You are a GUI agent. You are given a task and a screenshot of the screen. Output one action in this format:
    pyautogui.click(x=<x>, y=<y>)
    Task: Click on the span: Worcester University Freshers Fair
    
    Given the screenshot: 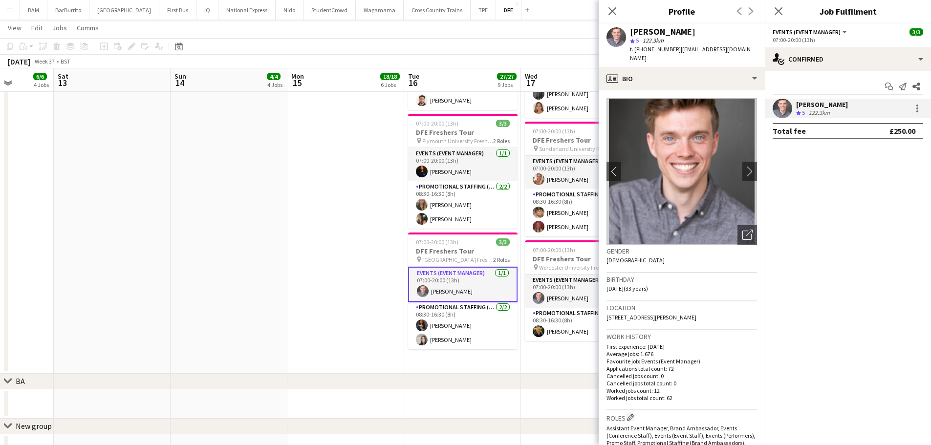 What is the action you would take?
    pyautogui.click(x=574, y=267)
    